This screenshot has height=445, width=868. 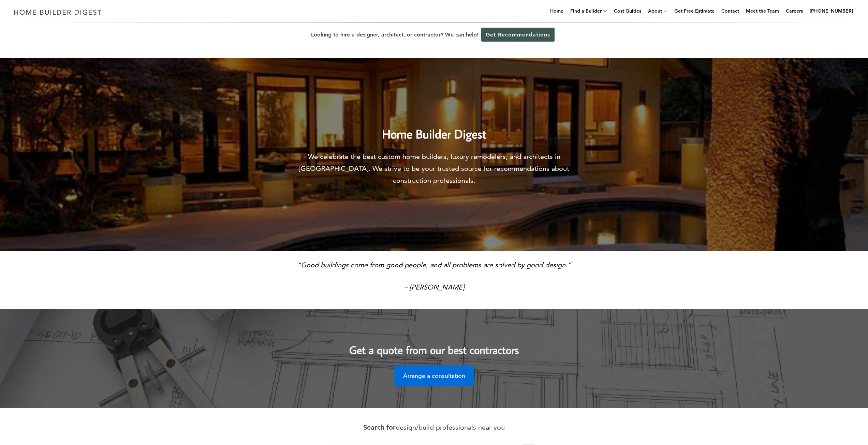 What do you see at coordinates (434, 428) in the screenshot?
I see `p: design/build professionals near you` at bounding box center [434, 428].